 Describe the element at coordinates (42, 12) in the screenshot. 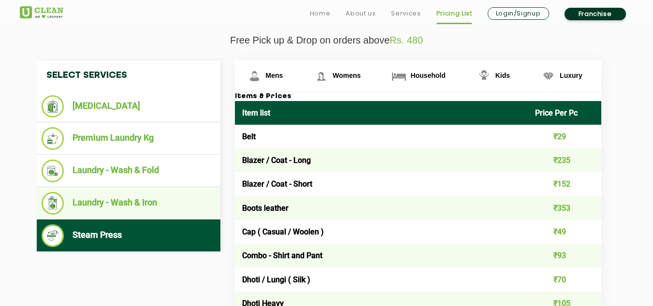

I see `img: UClean Laundry and Dry Cleaning` at that location.